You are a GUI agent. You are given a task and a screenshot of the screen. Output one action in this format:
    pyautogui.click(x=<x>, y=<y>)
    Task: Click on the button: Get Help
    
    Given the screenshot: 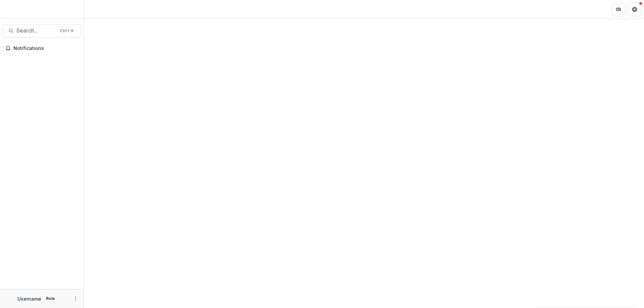 What is the action you would take?
    pyautogui.click(x=635, y=9)
    